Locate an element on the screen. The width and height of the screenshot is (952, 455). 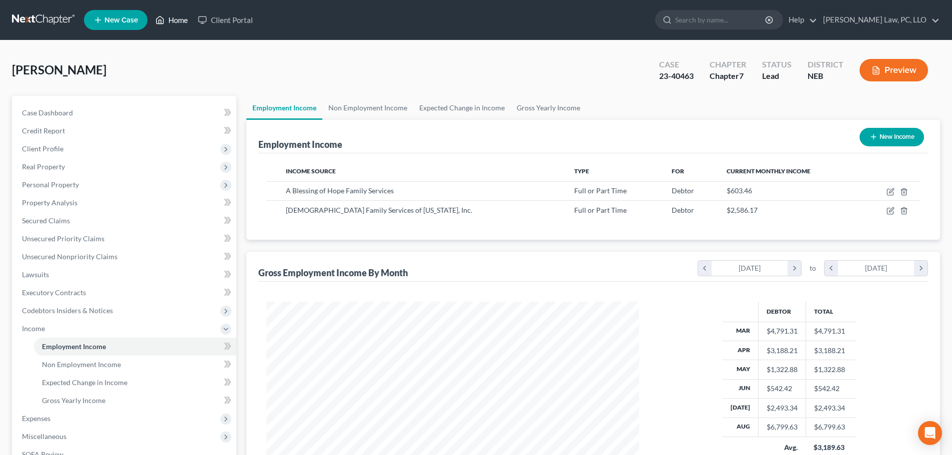
div: $3,189.63 is located at coordinates (831, 448).